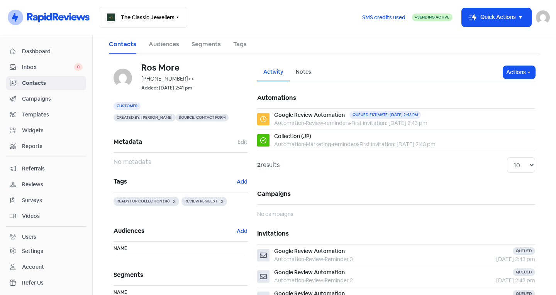 The image size is (556, 295). I want to click on button: Quick Actions, so click(496, 17).